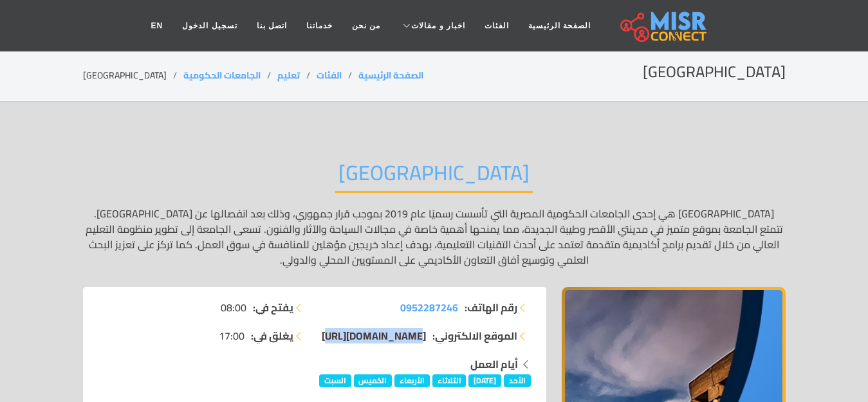 The height and width of the screenshot is (402, 868). Describe the element at coordinates (433, 25) in the screenshot. I see `a: اخبار و مقالات` at that location.